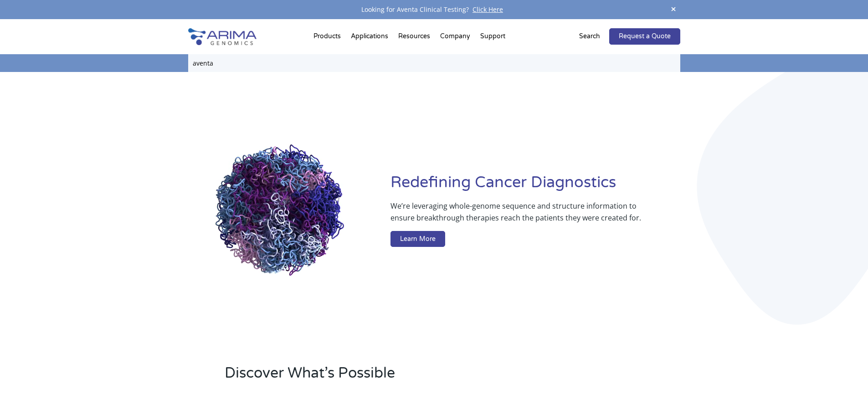 This screenshot has width=868, height=415. What do you see at coordinates (223, 37) in the screenshot?
I see `img: Arima-Genomics-logo` at bounding box center [223, 37].